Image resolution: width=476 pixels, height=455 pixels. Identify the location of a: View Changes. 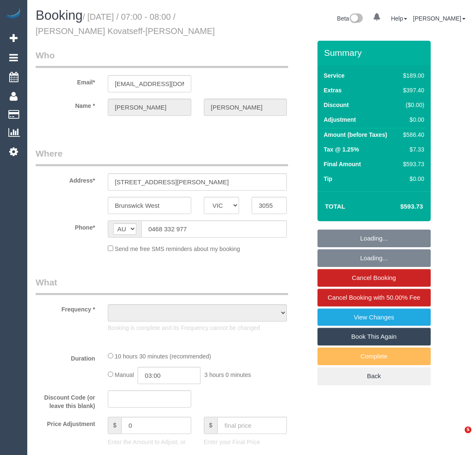
(374, 317).